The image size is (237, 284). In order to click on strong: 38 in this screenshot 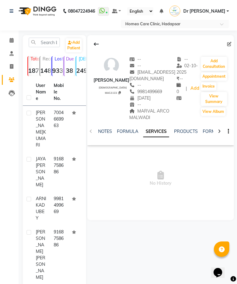, I will do `click(69, 70)`.